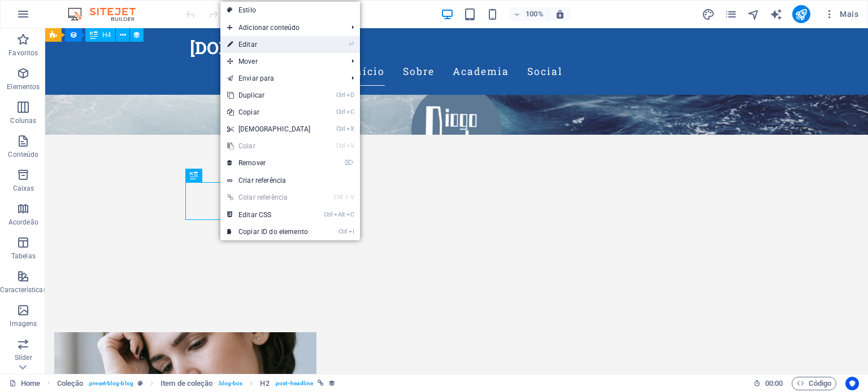 This screenshot has height=392, width=868. I want to click on button: publish, so click(801, 14).